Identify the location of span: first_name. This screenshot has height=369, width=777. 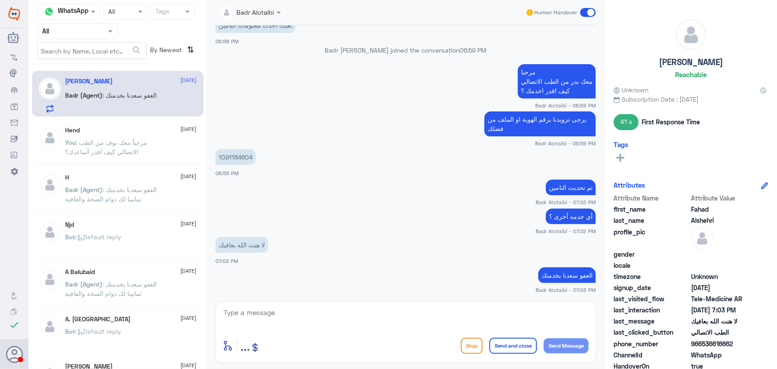
(652, 209).